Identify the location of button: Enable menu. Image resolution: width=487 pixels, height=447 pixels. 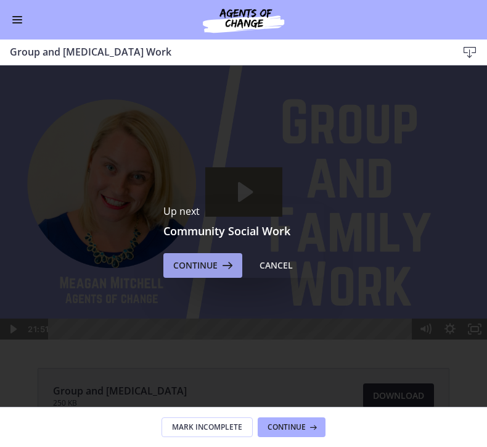
(17, 20).